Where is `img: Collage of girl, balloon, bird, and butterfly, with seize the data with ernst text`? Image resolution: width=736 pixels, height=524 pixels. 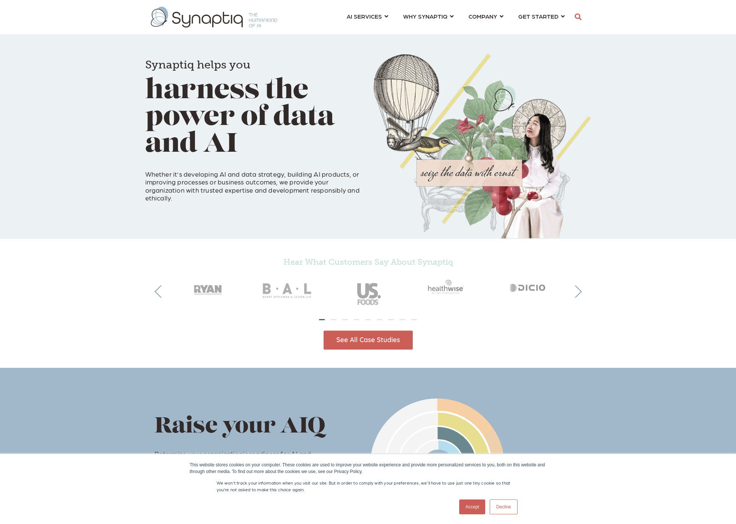 img: Collage of girl, balloon, bird, and butterfly, with seize the data with ernst text is located at coordinates (482, 146).